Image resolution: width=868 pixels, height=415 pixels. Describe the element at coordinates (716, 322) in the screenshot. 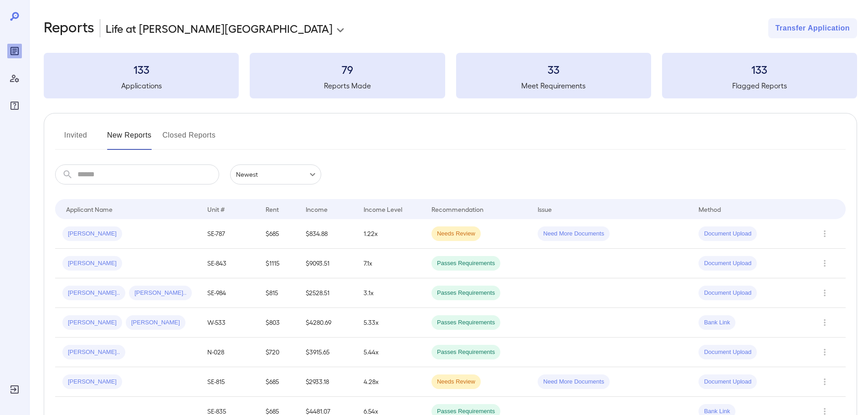

I see `span: Bank Link` at that location.